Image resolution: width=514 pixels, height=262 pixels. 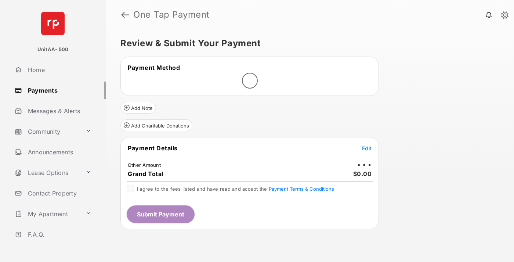 I want to click on a: Announcements, so click(x=59, y=152).